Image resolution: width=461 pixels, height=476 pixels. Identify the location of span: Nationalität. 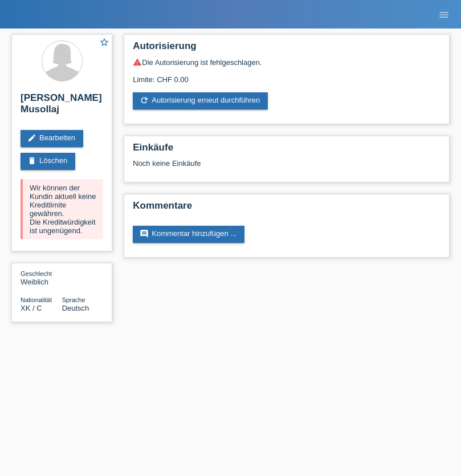
(36, 300).